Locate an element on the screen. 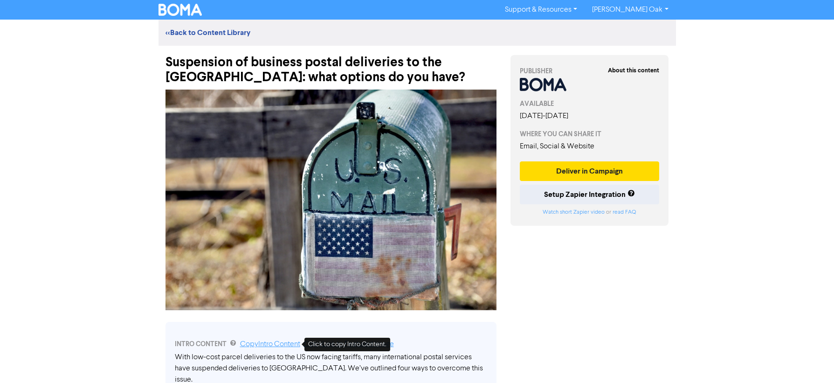 The width and height of the screenshot is (834, 383). a: <<Back to Content Library is located at coordinates (208, 33).